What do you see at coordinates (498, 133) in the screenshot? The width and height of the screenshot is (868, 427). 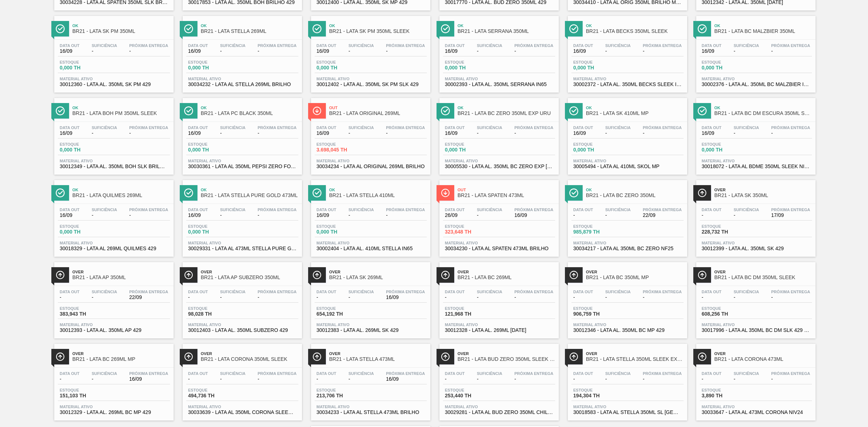 I see `a: ÍconeOkBR21 - LATA BC ZERO 350ML EXP URUData out16/09Suficiência-Próxima Entrega-Estoque0,000 THM...` at bounding box center [498, 133].